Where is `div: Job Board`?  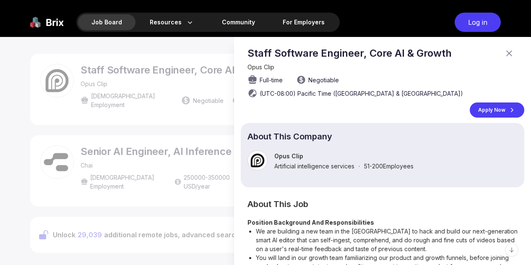 div: Job Board is located at coordinates (107, 22).